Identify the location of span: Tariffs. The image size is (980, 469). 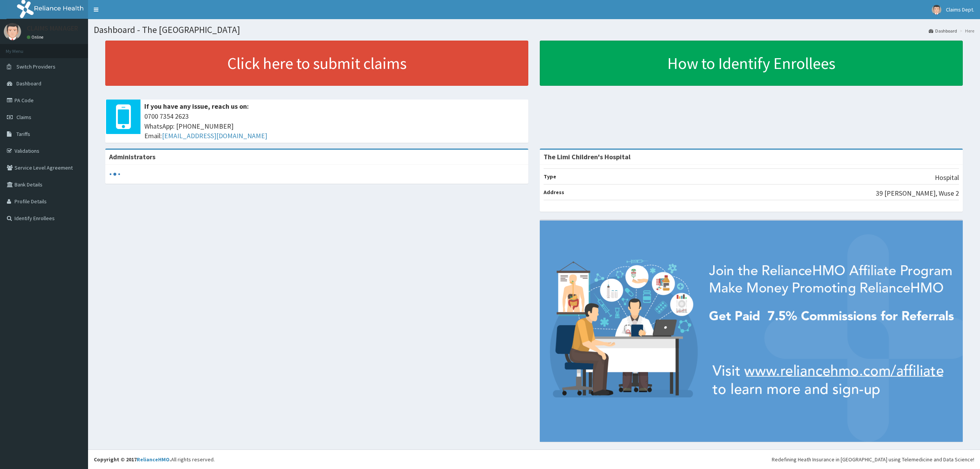
(23, 134).